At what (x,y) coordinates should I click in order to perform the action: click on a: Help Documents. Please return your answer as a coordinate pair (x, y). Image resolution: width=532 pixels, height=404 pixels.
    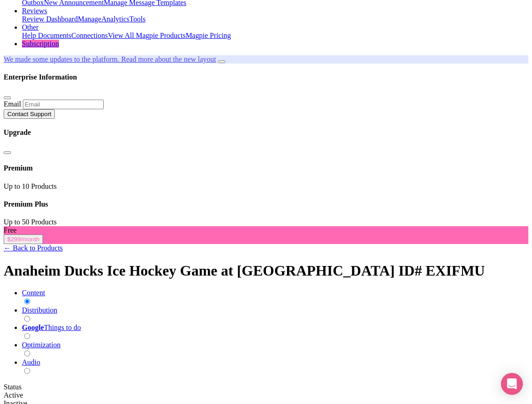
    Looking at the image, I should click on (46, 36).